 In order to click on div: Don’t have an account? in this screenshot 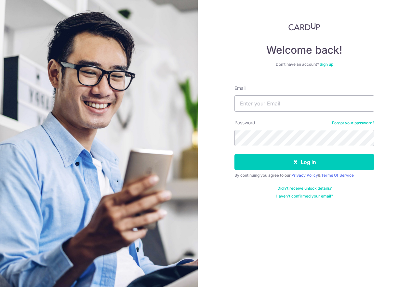, I will do `click(305, 64)`.